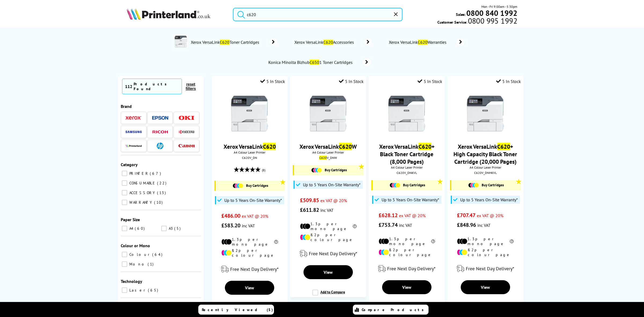  I want to click on img: Epson, so click(160, 118).